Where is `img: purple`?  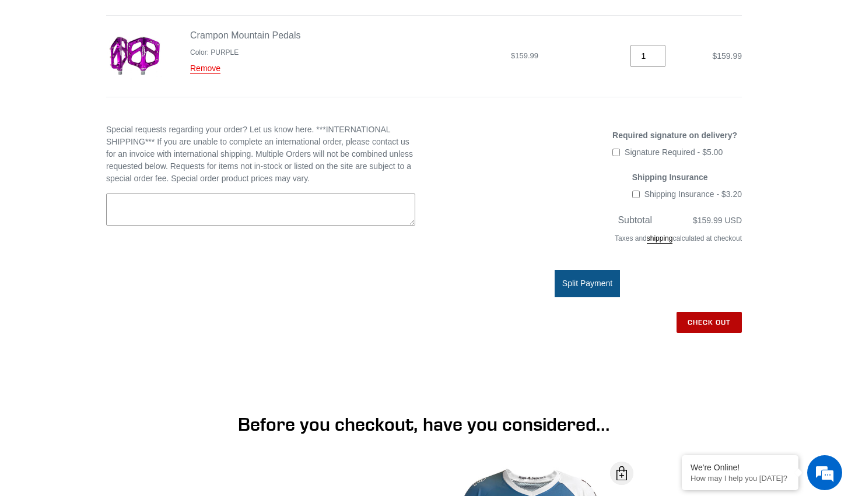 img: purple is located at coordinates (134, 56).